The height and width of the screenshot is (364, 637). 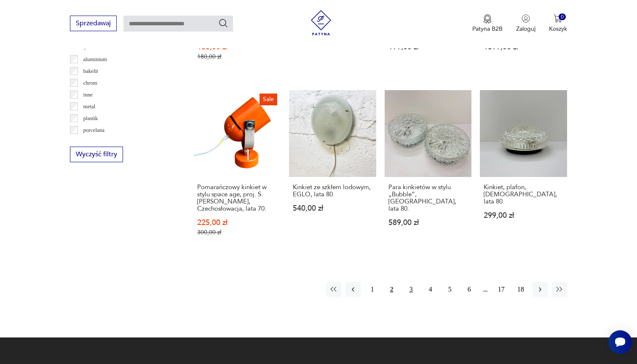 I want to click on p: metal, so click(x=90, y=106).